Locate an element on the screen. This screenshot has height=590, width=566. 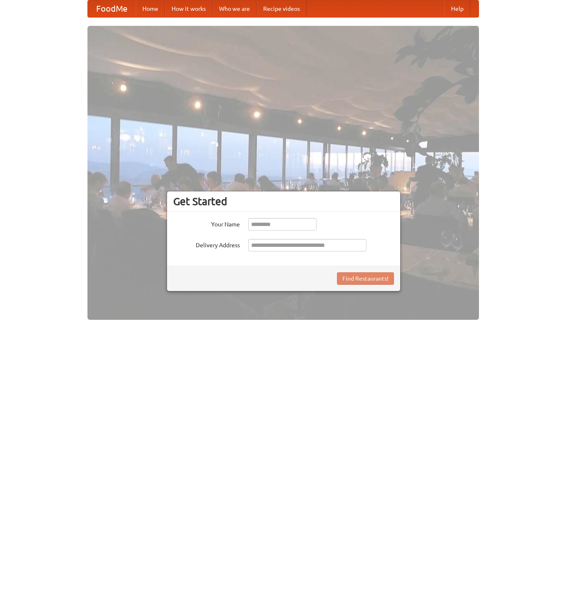
label: Delivery Address is located at coordinates (207, 244).